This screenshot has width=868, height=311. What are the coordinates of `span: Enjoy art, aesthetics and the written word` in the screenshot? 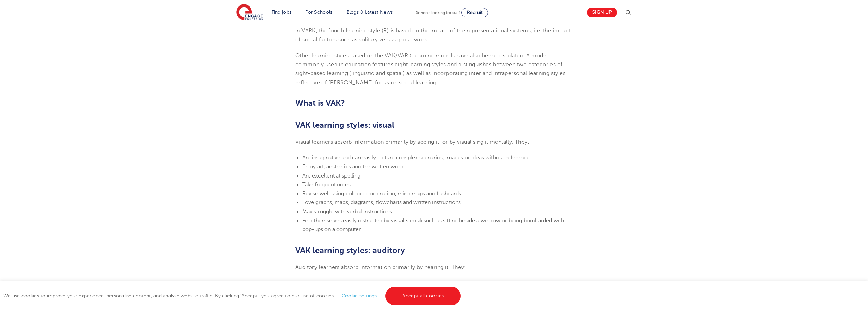 It's located at (353, 167).